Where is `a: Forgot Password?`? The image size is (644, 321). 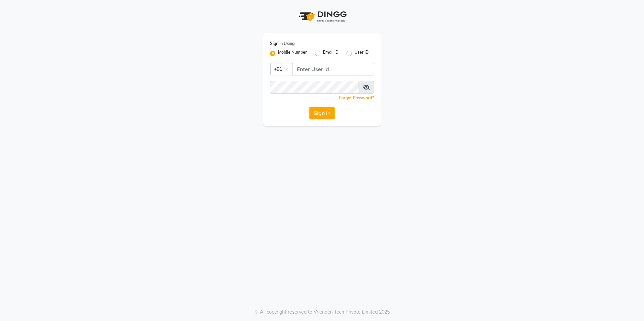 a: Forgot Password? is located at coordinates (357, 98).